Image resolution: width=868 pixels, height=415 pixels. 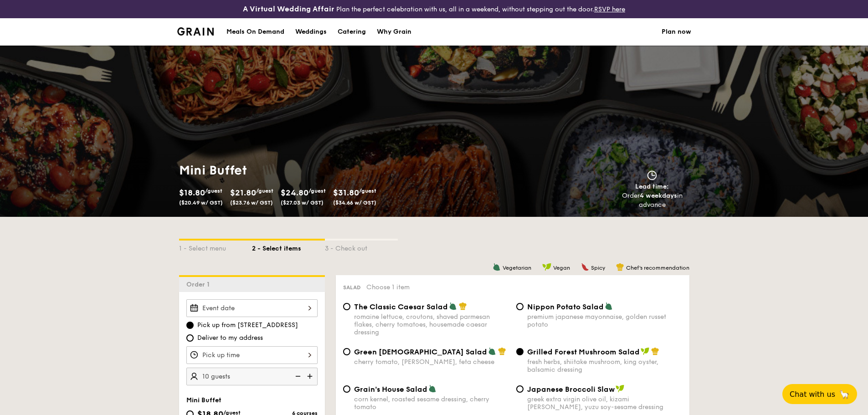 I want to click on input: Deliver to my address, so click(x=190, y=338).